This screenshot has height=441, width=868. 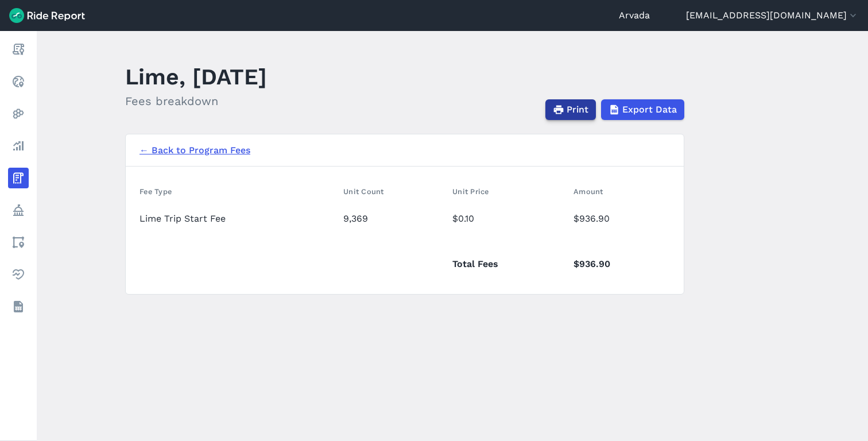 What do you see at coordinates (19, 242) in the screenshot?
I see `a: Areas` at bounding box center [19, 242].